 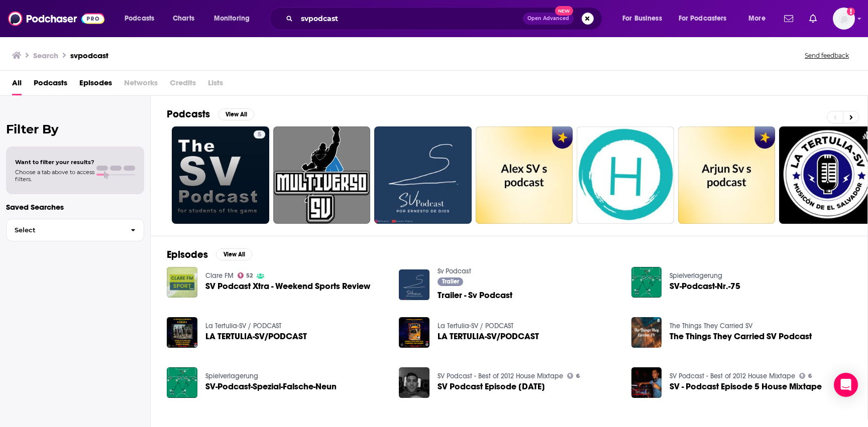 What do you see at coordinates (414, 383) in the screenshot?
I see `img: SV Podcast Episode 4 July 2012` at bounding box center [414, 383].